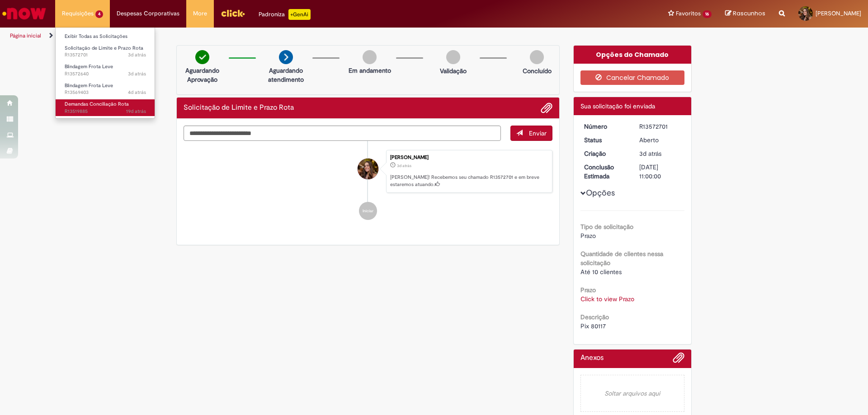  Describe the element at coordinates (342, 134) in the screenshot. I see `textarea: Digite sua mensagem aqui...` at that location.